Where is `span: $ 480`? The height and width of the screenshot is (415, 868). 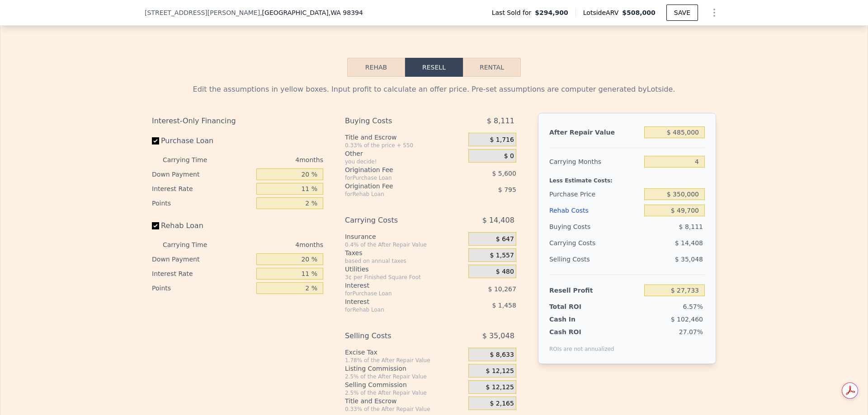 span: $ 480 is located at coordinates (505, 272).